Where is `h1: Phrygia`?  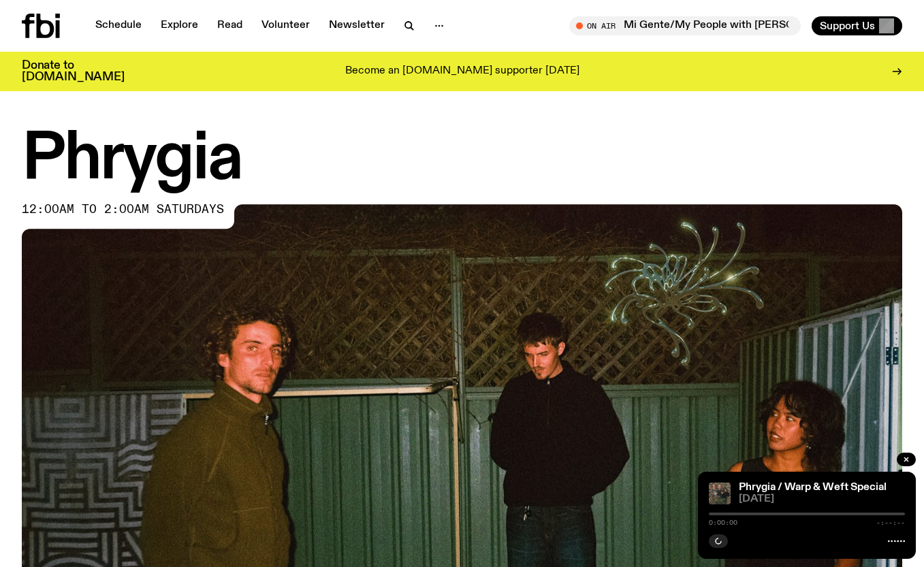
h1: Phrygia is located at coordinates (462, 160).